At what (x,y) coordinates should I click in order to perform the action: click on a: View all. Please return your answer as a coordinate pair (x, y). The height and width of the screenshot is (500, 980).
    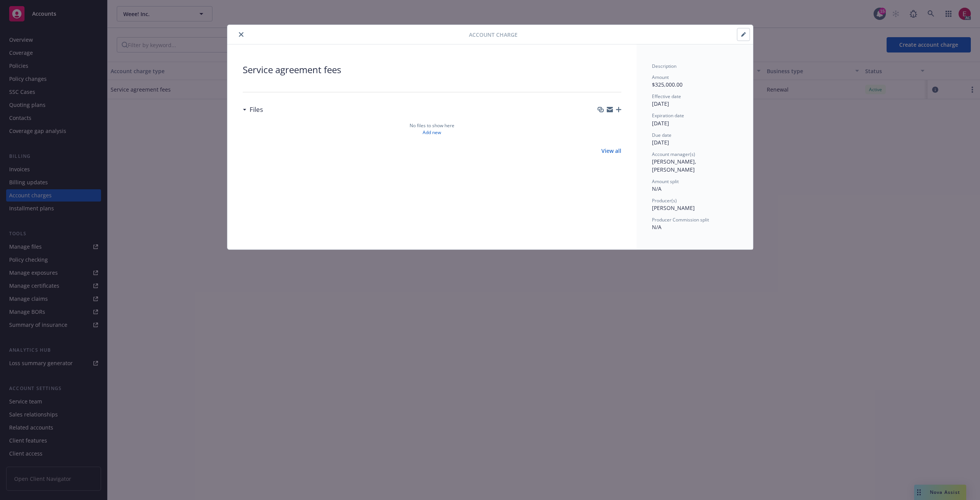
    Looking at the image, I should click on (612, 150).